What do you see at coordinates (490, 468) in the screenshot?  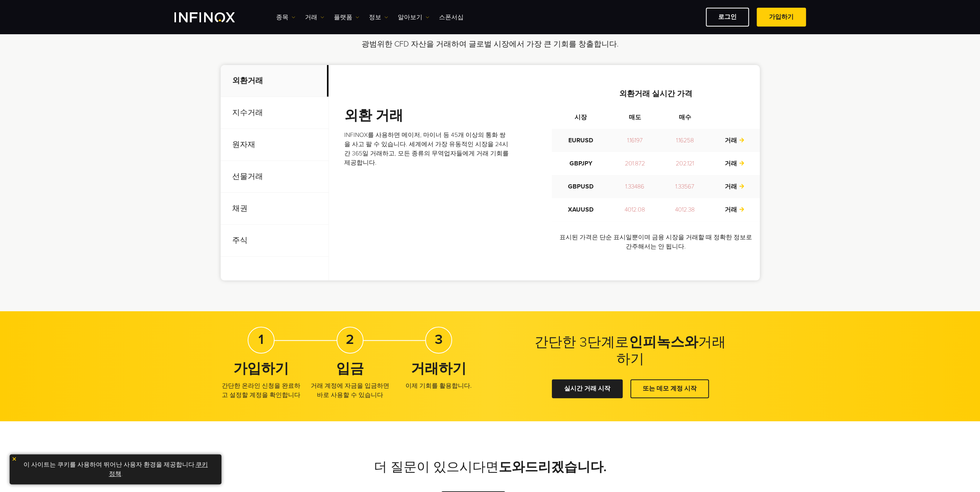 I see `h2: 더 질문이 있으시다면` at bounding box center [490, 468].